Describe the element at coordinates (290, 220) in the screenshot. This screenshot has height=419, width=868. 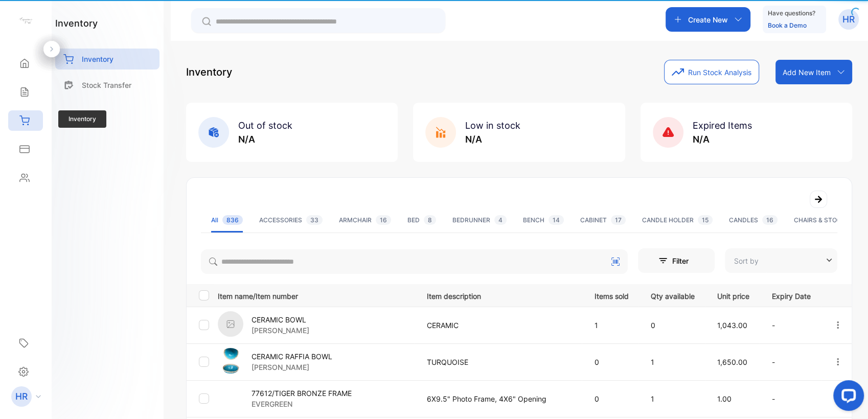
I see `div: ACCESSORIES` at that location.